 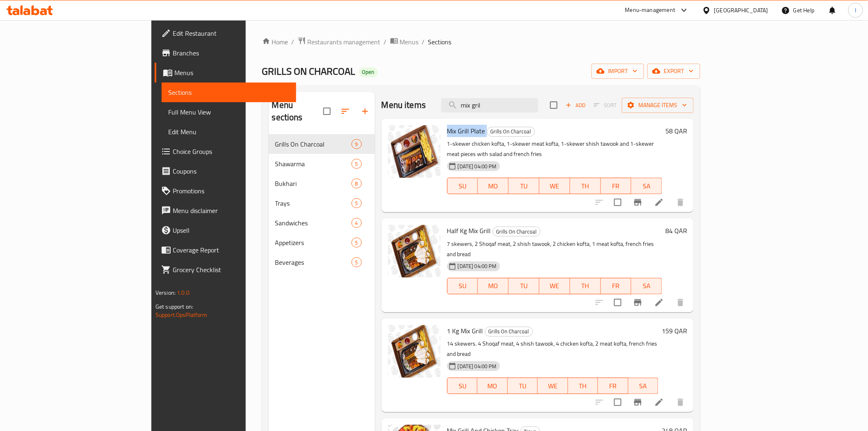 I want to click on span: GRILLS ON CHARCOAL, so click(x=309, y=71).